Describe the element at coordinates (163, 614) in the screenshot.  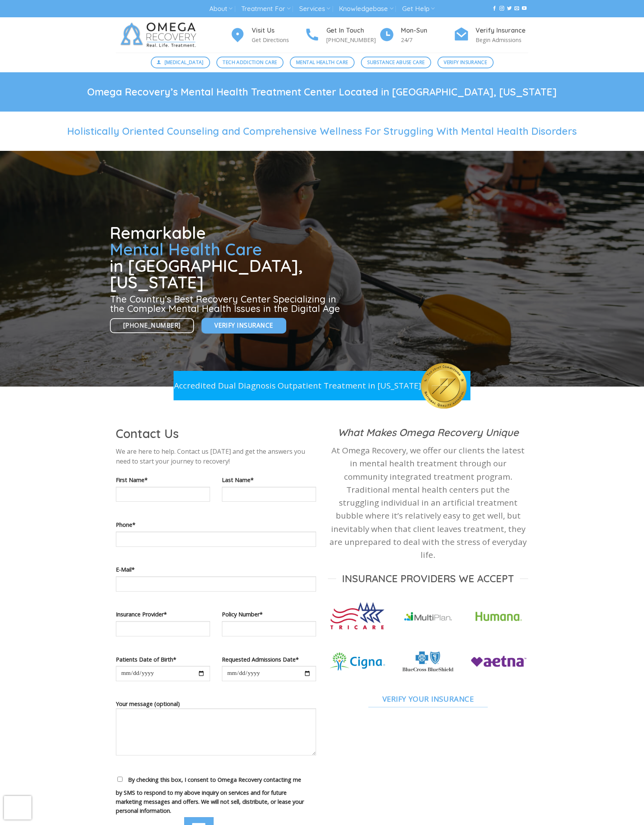
I see `label: Insurance Provider*` at that location.